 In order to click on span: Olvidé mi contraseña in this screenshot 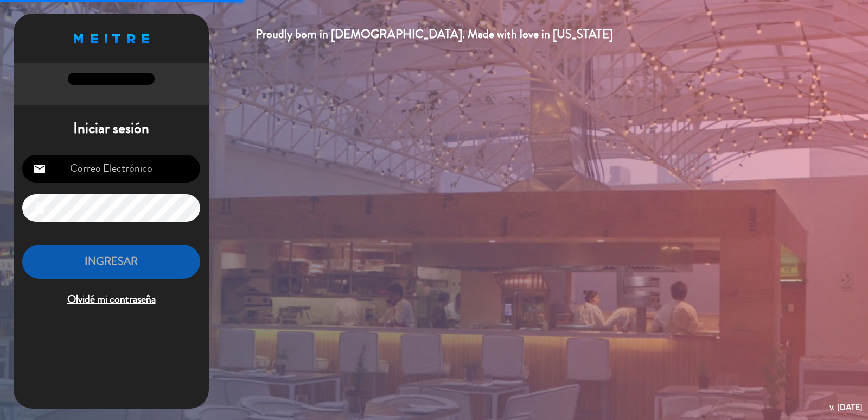, I will do `click(111, 299)`.